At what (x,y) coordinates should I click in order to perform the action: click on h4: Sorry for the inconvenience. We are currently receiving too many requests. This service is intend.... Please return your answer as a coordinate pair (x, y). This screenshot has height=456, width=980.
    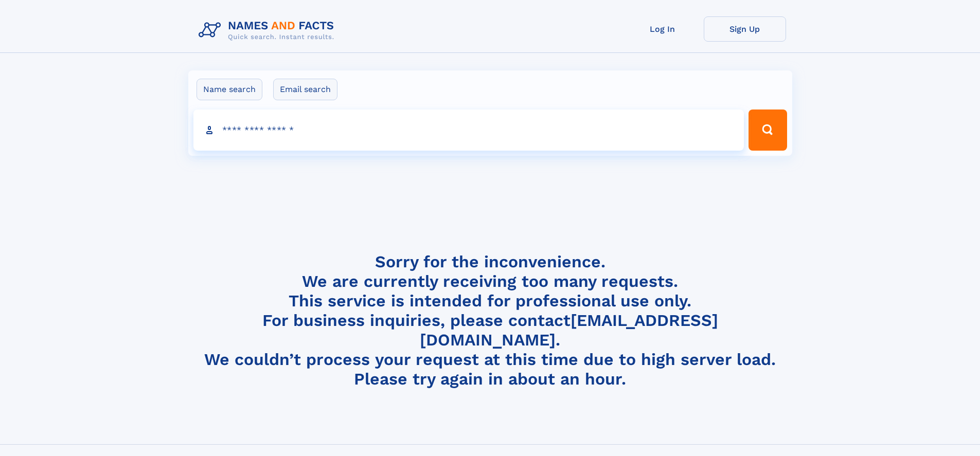
    Looking at the image, I should click on (490, 321).